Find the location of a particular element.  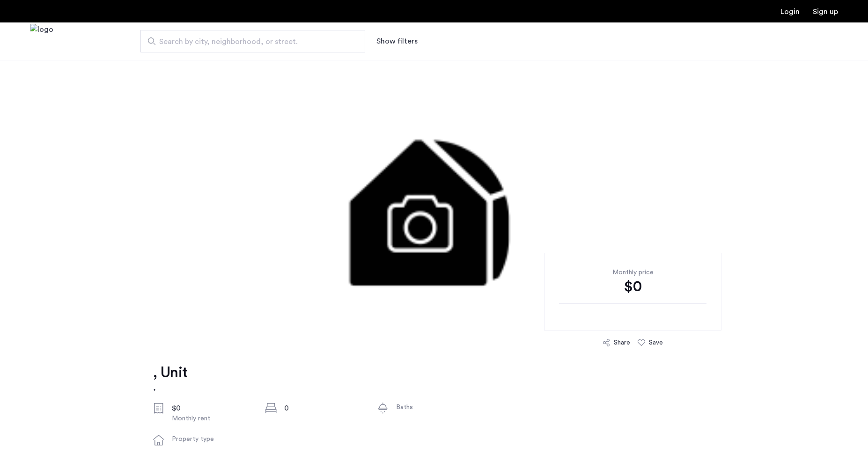

div: 0 is located at coordinates (324, 408).